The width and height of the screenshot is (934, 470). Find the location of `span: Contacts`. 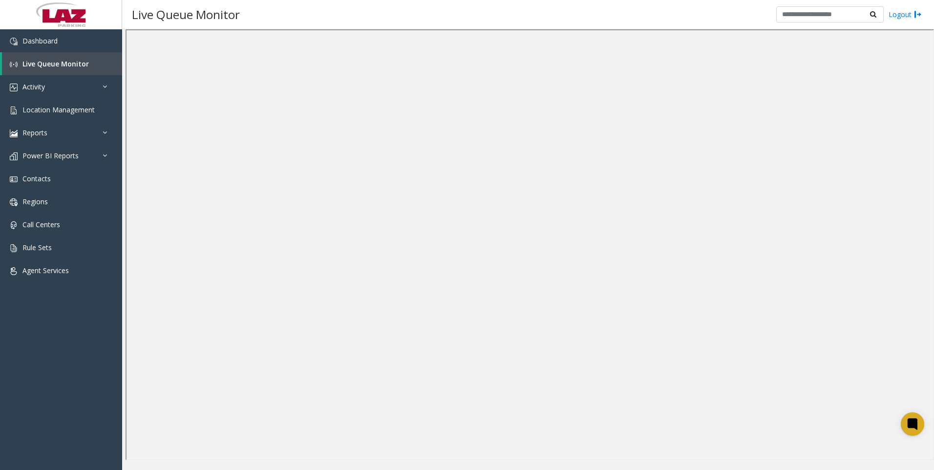

span: Contacts is located at coordinates (37, 178).